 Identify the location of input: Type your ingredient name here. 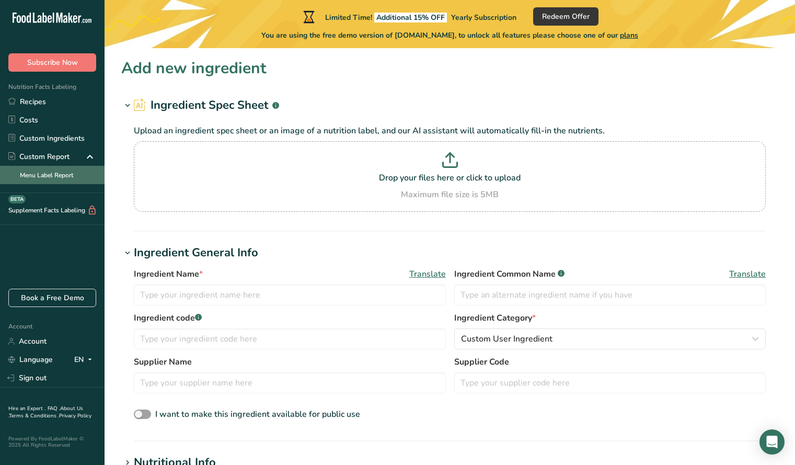
(290, 295).